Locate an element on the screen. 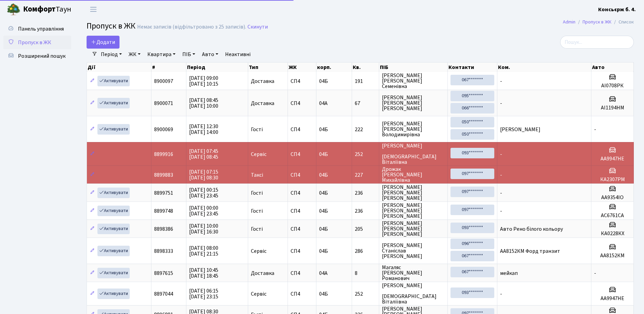  th: Тип is located at coordinates (268, 67).